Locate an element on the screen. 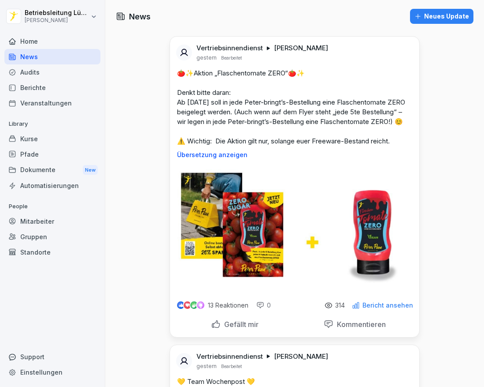  a: Berichte is located at coordinates (52, 87).